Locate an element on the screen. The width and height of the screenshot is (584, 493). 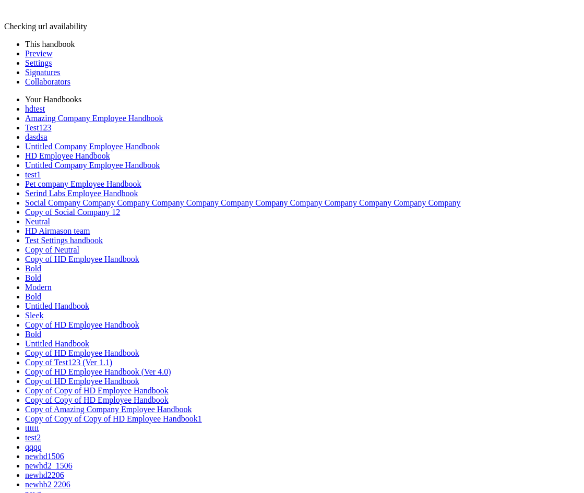
a: Copy of Neutral is located at coordinates (52, 250).